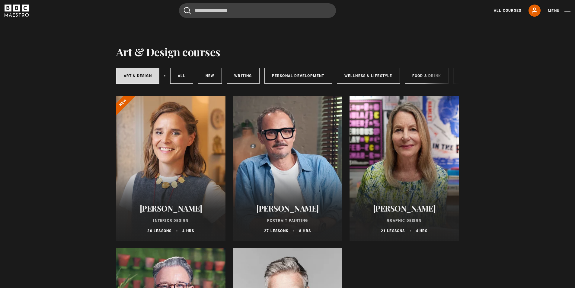  Describe the element at coordinates (508, 11) in the screenshot. I see `a: All Courses` at that location.